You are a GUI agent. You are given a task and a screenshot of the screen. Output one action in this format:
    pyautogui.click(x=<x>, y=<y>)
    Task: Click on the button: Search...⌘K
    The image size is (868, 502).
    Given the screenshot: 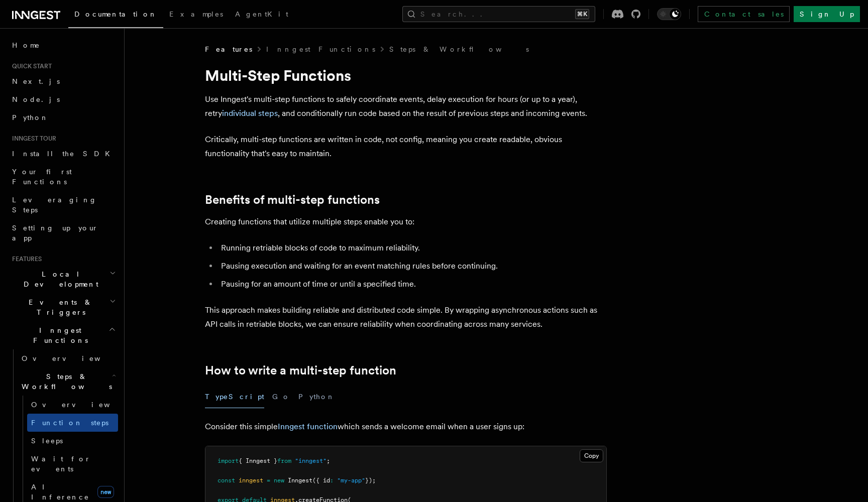 What is the action you would take?
    pyautogui.click(x=499, y=14)
    